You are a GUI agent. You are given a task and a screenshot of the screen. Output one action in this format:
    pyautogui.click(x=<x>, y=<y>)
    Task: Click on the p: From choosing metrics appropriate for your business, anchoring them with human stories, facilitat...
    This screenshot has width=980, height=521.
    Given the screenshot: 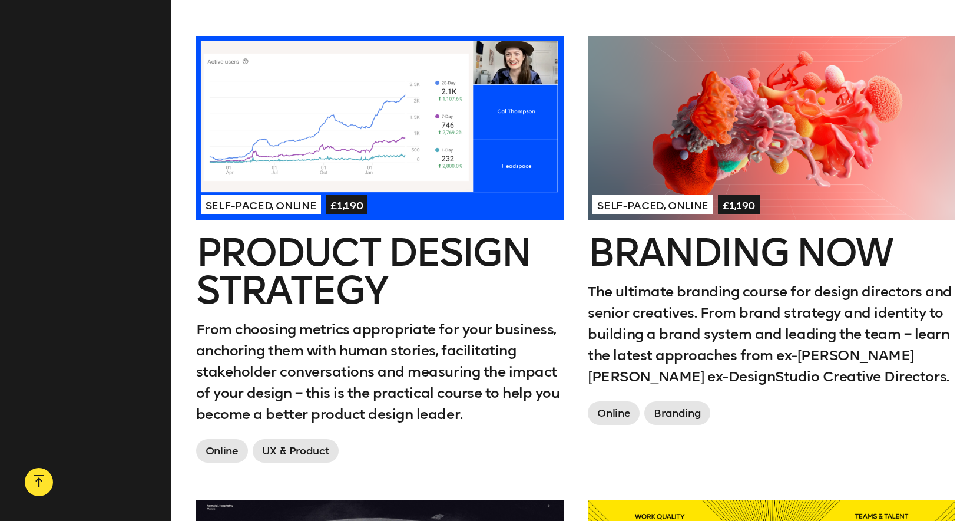 What is the action you would take?
    pyautogui.click(x=380, y=372)
    